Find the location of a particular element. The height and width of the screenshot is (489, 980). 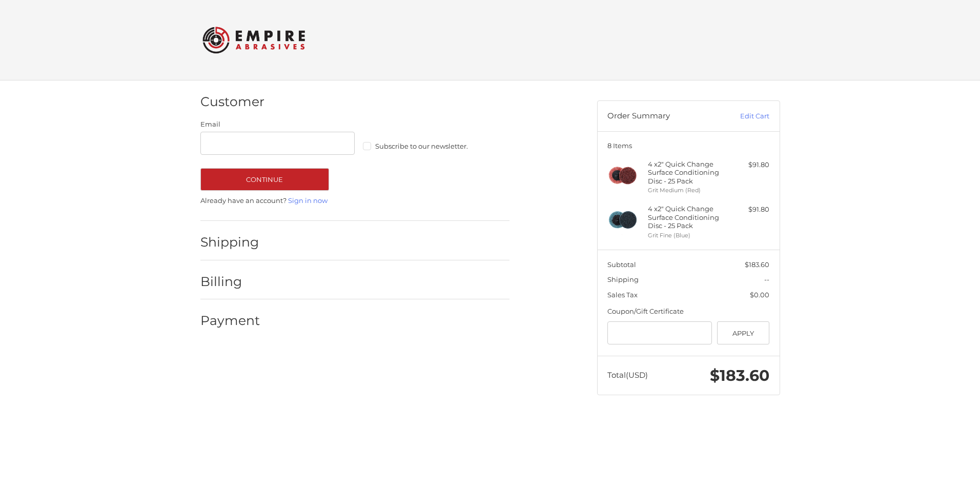

h3: Order Summary is located at coordinates (662, 116).